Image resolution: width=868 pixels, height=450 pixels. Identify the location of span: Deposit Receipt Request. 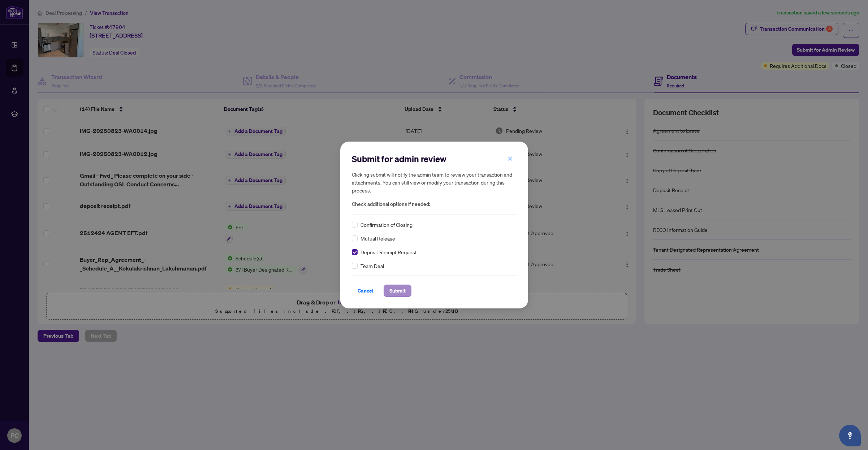
(388, 252).